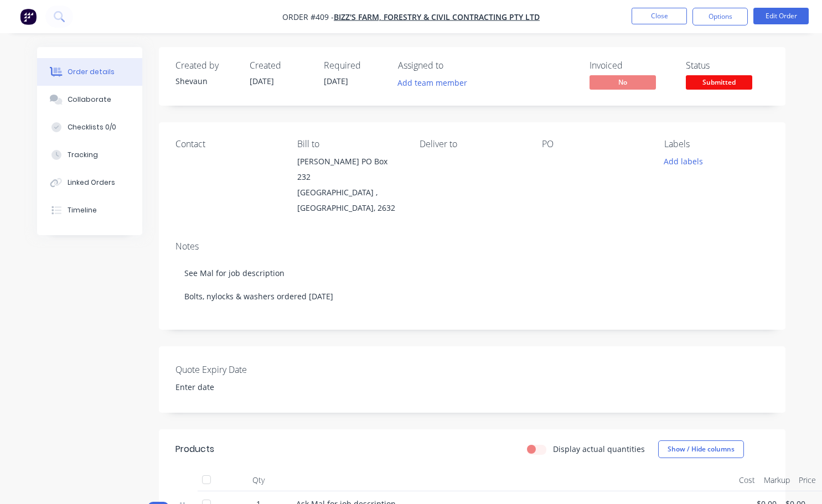 The height and width of the screenshot is (504, 822). I want to click on button: Close, so click(660, 16).